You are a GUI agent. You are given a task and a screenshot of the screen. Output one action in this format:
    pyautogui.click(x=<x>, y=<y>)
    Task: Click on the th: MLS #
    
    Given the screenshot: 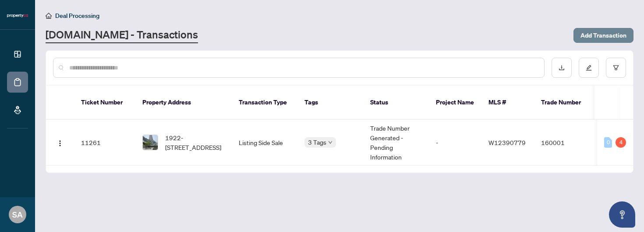 What is the action you would take?
    pyautogui.click(x=507, y=103)
    